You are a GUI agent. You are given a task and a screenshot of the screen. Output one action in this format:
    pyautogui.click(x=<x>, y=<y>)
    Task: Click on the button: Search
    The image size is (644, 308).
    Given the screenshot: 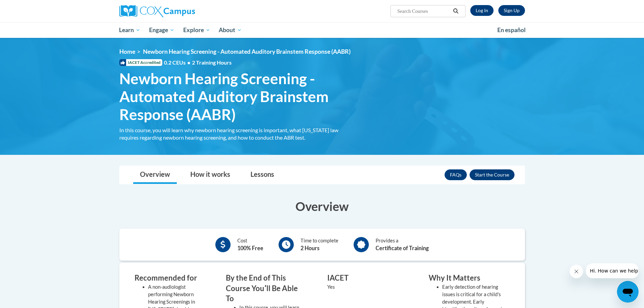 What is the action you would take?
    pyautogui.click(x=456, y=11)
    